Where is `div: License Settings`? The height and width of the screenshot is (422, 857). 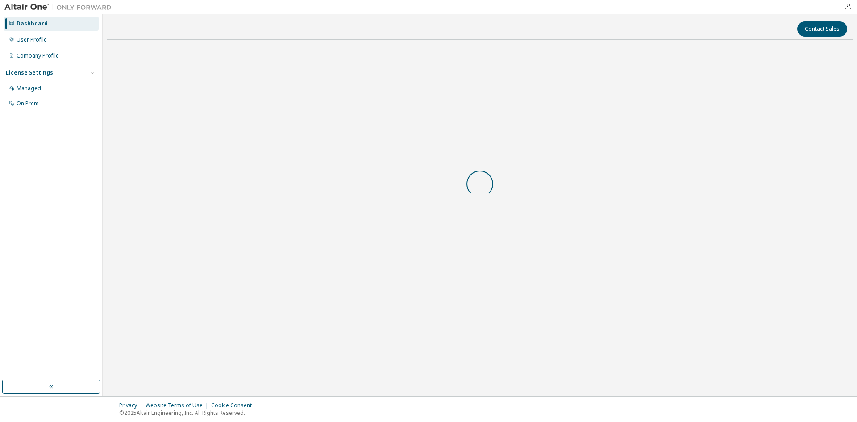
div: License Settings is located at coordinates (29, 73).